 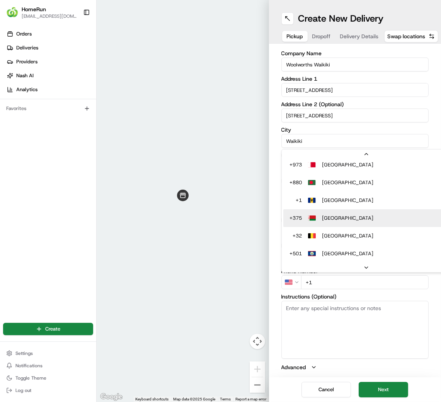 I want to click on p: + 501, so click(x=296, y=254).